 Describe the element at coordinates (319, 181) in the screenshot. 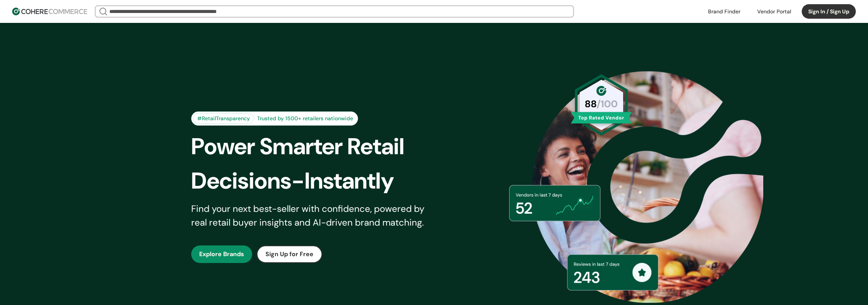

I see `div: Decisions-Instantly` at that location.